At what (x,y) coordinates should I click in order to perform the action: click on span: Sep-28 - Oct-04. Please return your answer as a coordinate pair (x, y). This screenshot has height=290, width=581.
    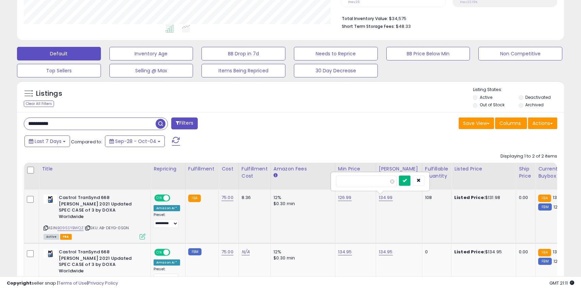
    Looking at the image, I should click on (135, 141).